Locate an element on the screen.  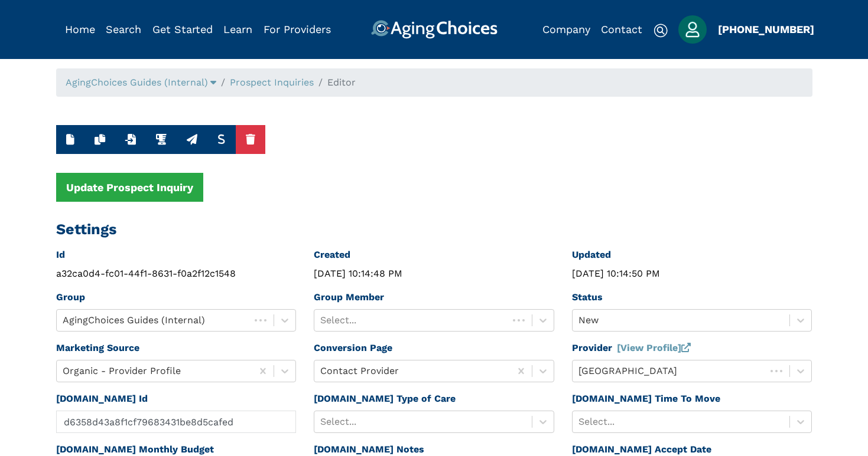
a: AgingChoices Guides (Internal) is located at coordinates (141, 82).